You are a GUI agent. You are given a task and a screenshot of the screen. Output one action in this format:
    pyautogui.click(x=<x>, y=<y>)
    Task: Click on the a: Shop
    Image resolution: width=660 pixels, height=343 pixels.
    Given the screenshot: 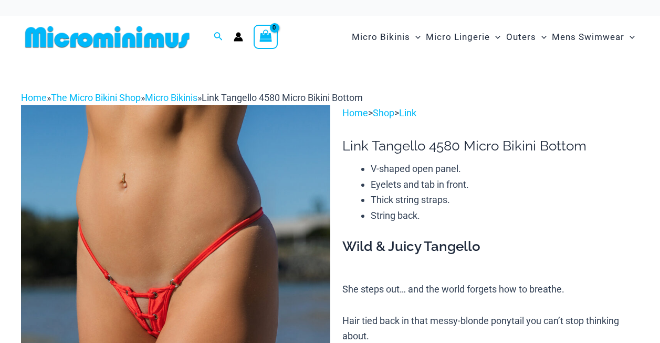 What is the action you would take?
    pyautogui.click(x=383, y=112)
    